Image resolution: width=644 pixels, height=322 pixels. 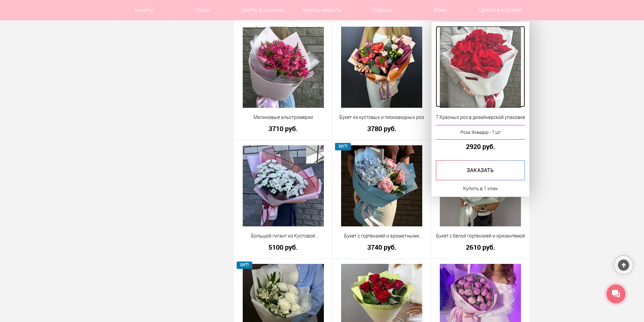 What do you see at coordinates (382, 236) in the screenshot?
I see `span: Букет с гортензией и ароматными пионами` at bounding box center [382, 236].